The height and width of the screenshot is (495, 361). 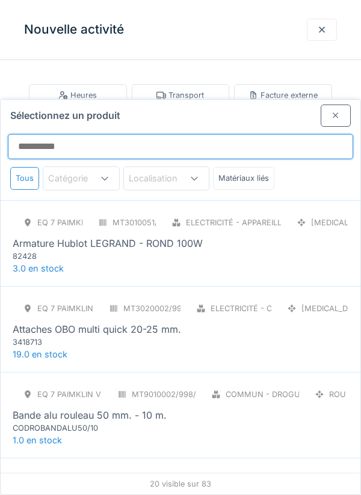 I want to click on div: Sélectionnez un produit, so click(x=180, y=113).